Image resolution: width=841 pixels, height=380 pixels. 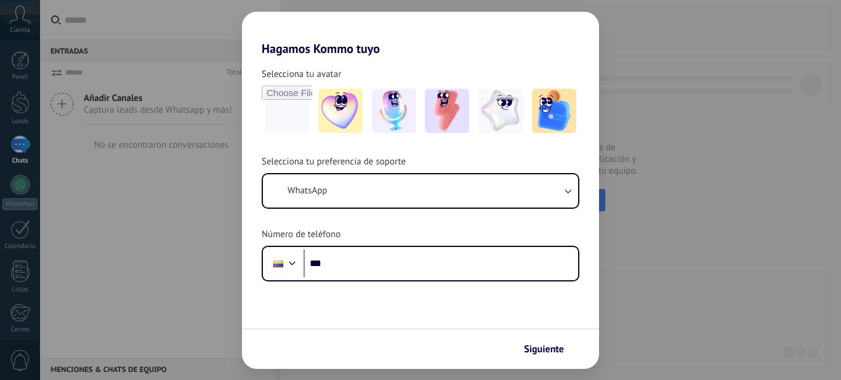 I want to click on img: -2.jpeg, so click(x=394, y=111).